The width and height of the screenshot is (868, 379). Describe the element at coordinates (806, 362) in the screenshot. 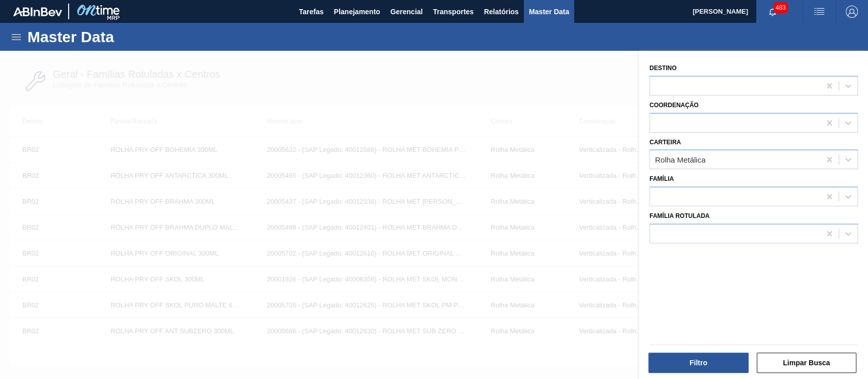

I see `button: Limpar Busca` at that location.